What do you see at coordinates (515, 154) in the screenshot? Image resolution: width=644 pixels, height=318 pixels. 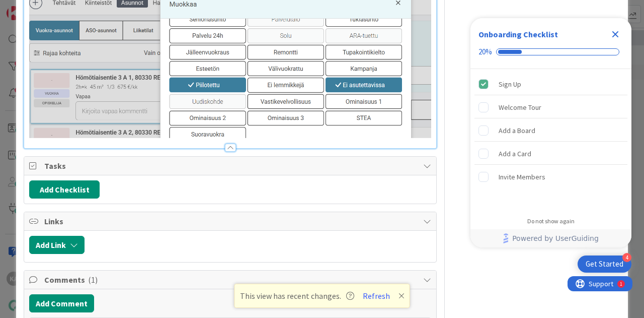 I see `div: Add a Card` at bounding box center [515, 154].